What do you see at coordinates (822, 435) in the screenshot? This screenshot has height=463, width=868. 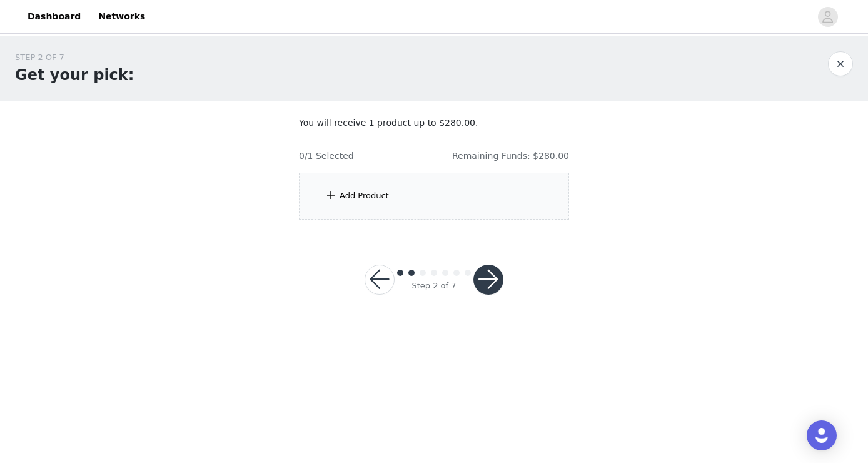 I see `div: Open Intercom Messenger` at bounding box center [822, 435].